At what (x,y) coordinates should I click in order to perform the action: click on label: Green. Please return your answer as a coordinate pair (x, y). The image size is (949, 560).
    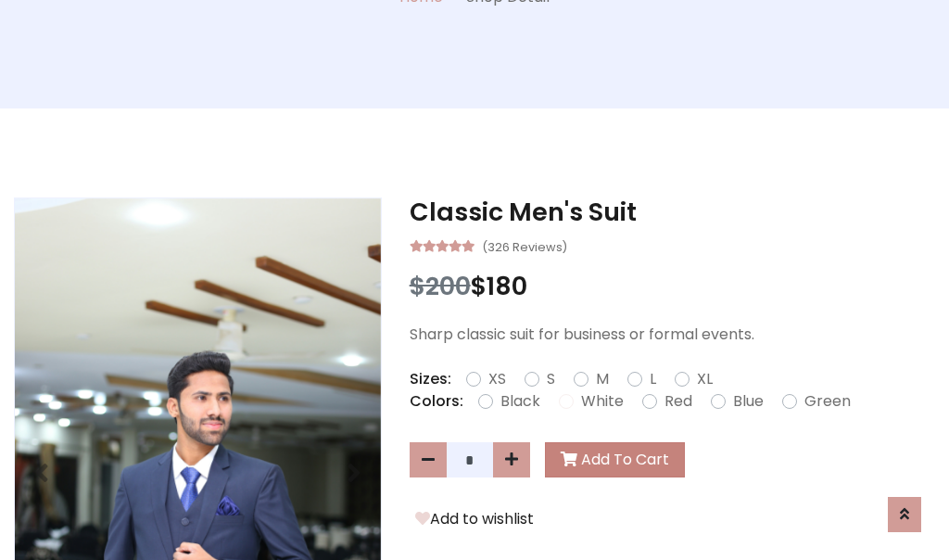
    Looking at the image, I should click on (827, 401).